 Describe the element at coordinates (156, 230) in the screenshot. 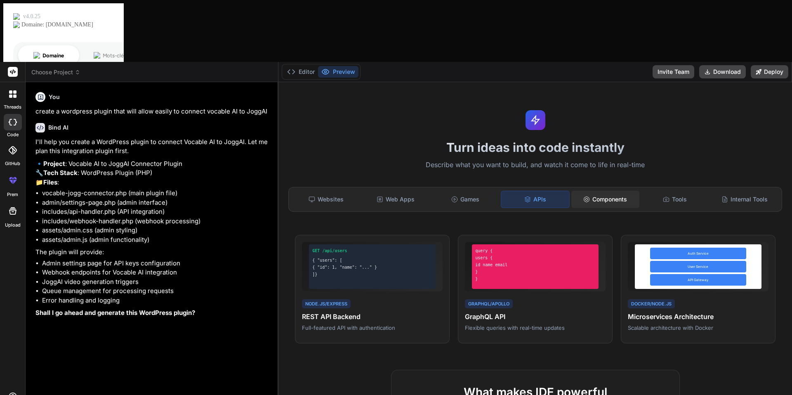

I see `li: assets/admin.css (admin styling)` at that location.